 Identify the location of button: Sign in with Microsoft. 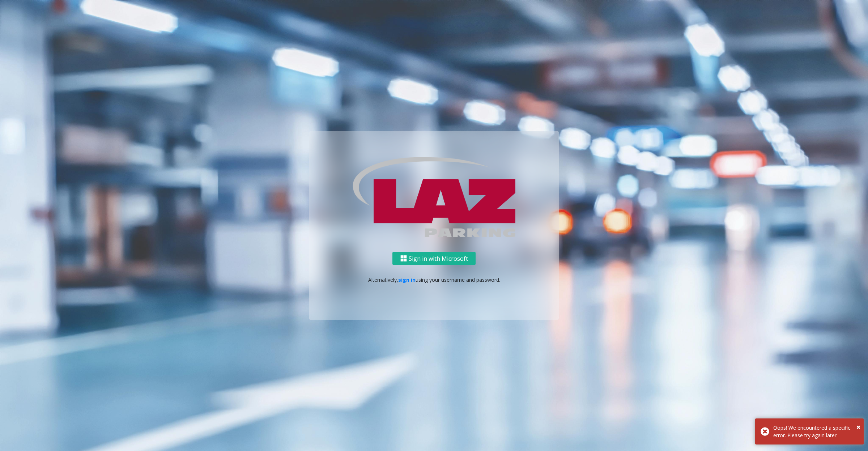
(434, 258).